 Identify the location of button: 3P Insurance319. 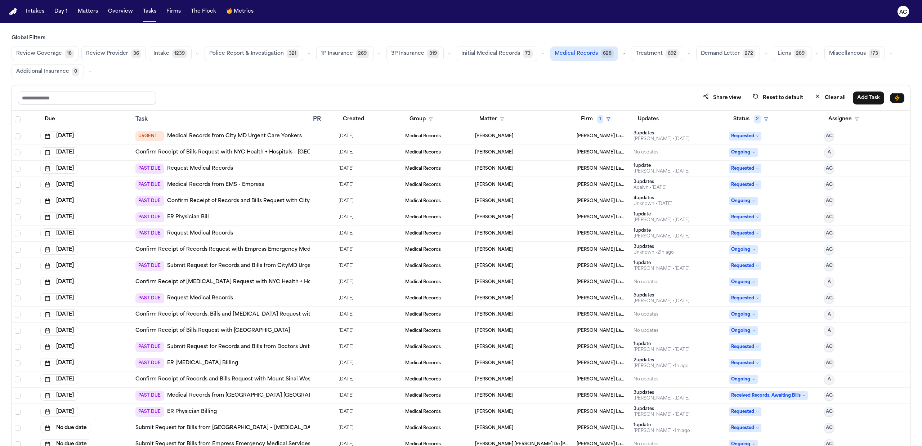
(415, 54).